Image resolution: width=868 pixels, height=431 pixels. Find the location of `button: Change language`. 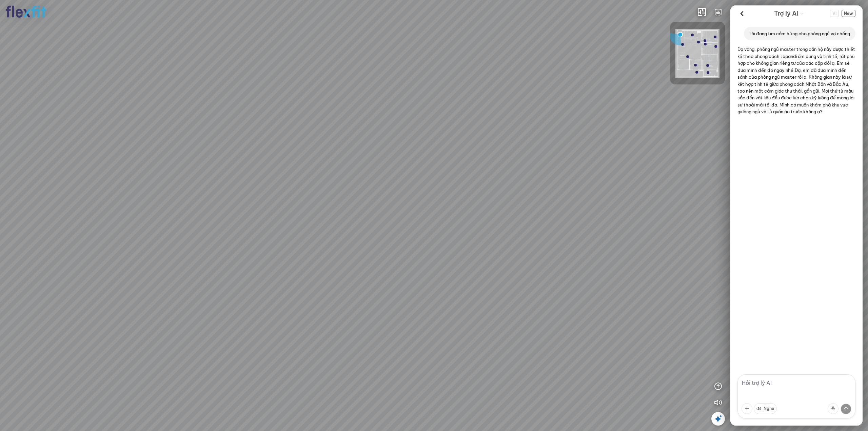

button: Change language is located at coordinates (834, 13).